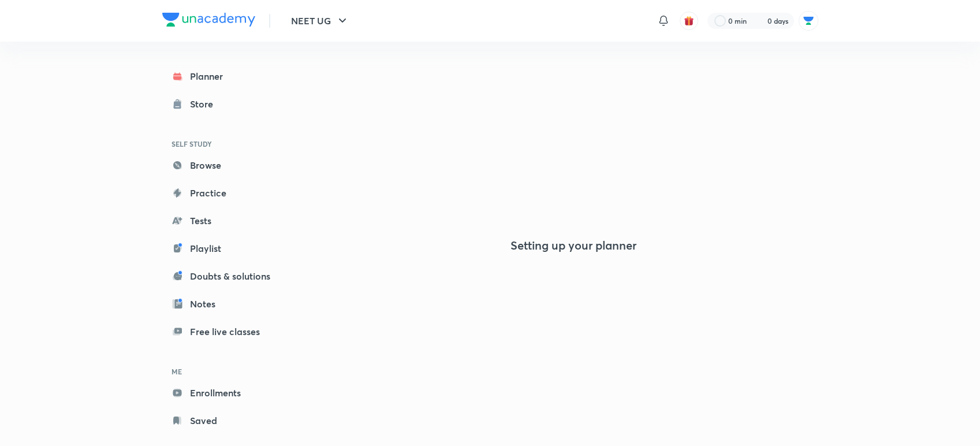 The width and height of the screenshot is (980, 446). I want to click on a: Doubts & solutions, so click(230, 276).